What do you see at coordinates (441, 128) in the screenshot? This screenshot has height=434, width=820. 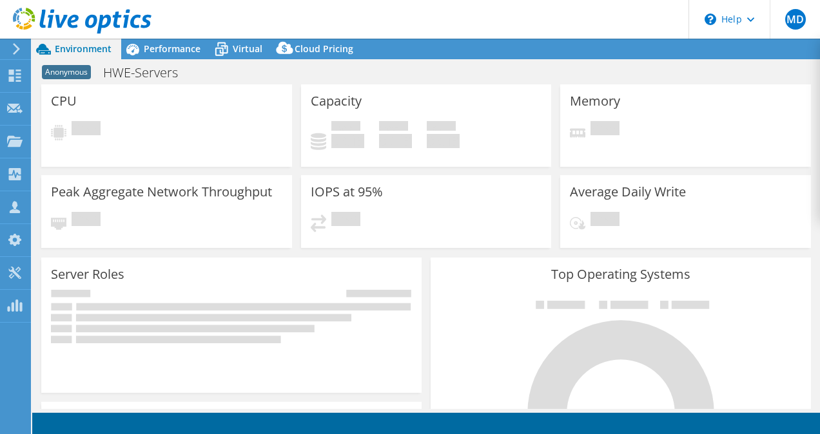 I see `span: Total` at bounding box center [441, 128].